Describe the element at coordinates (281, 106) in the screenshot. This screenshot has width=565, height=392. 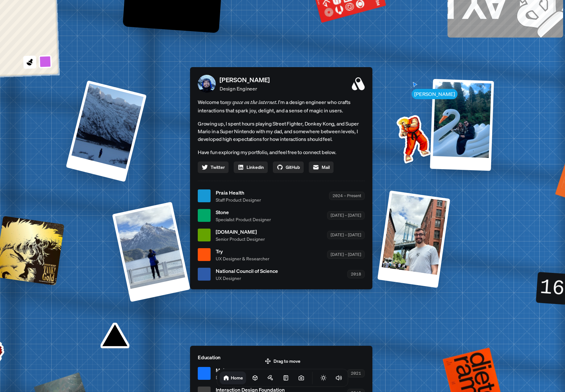
I see `span: Welcome to I'm a design engineer who crafts interactions that spark joy, delight, and a sense of ...` at that location.